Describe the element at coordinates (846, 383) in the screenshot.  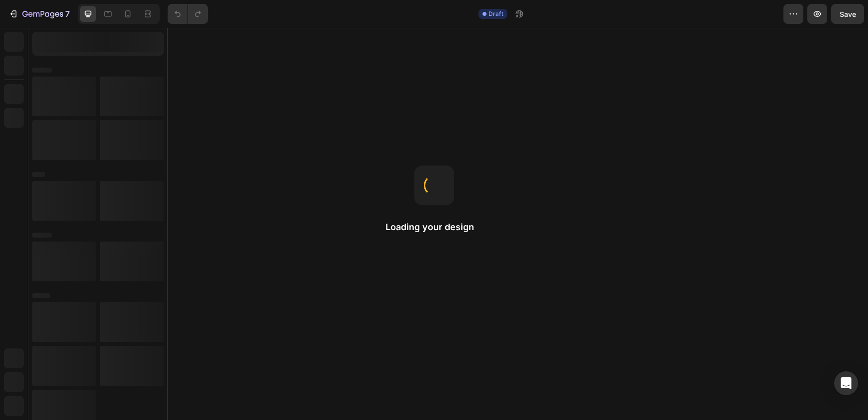
I see `div: Open Intercom Messenger` at that location.